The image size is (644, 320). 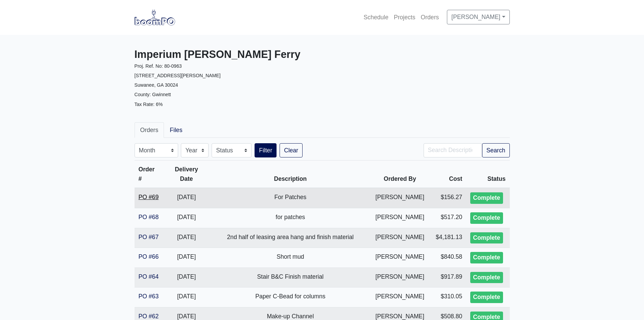 I want to click on input: Search, so click(x=453, y=150).